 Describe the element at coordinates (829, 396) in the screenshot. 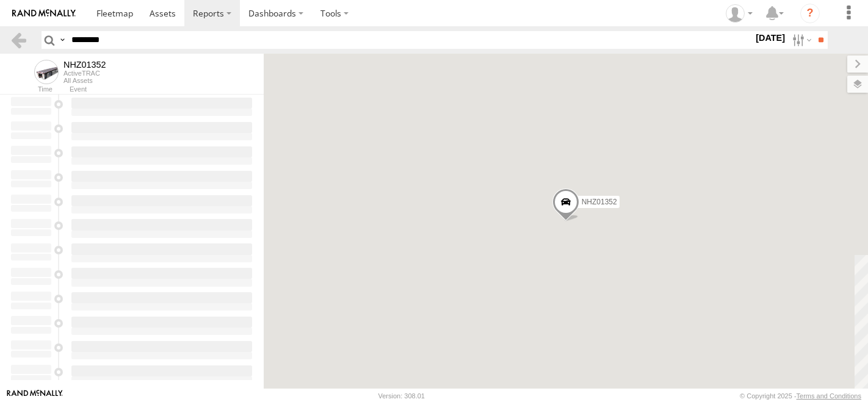

I see `a: Terms and Conditions` at that location.